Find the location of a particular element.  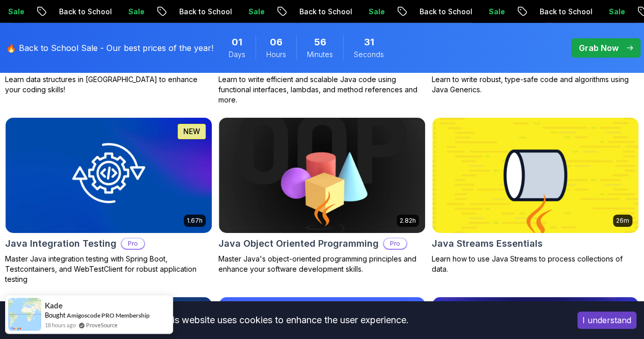

span: 31 Seconds is located at coordinates (370, 42).